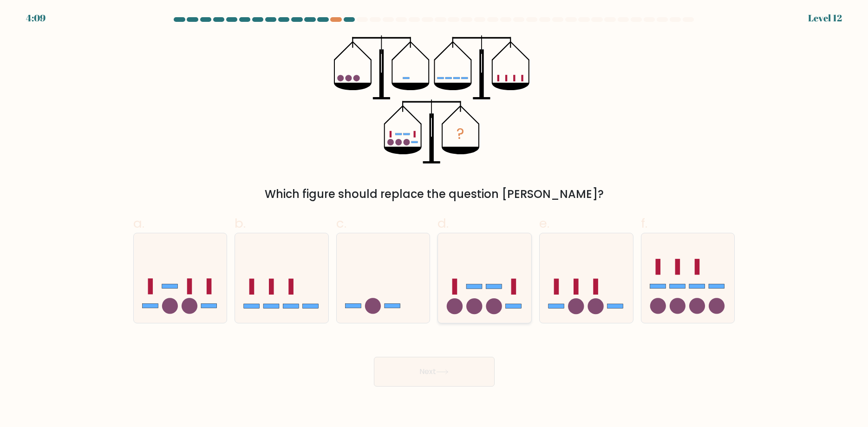 Image resolution: width=868 pixels, height=427 pixels. Describe the element at coordinates (544, 223) in the screenshot. I see `span: e.` at that location.